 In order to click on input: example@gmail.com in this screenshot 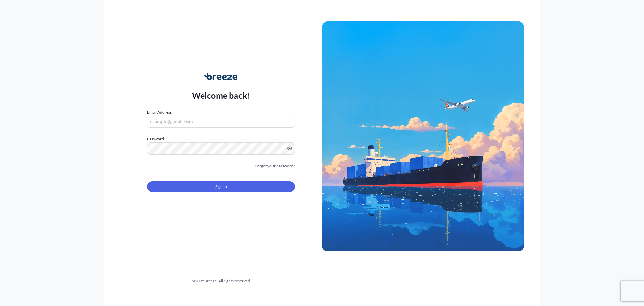, I will do `click(221, 122)`.